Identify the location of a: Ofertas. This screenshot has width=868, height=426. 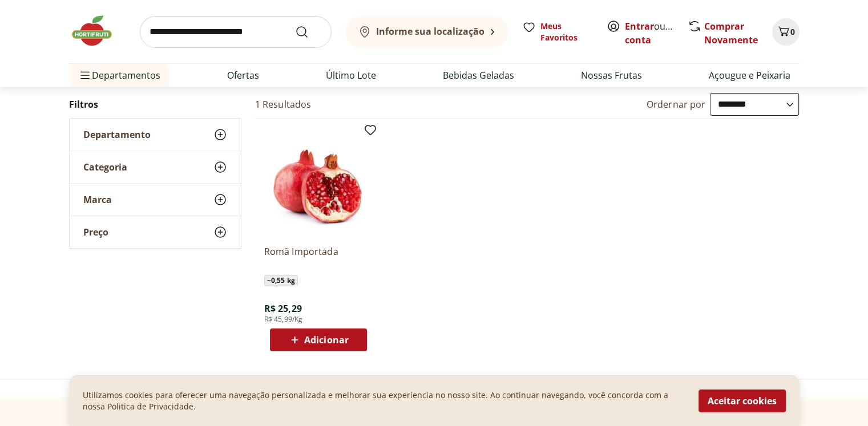
(243, 75).